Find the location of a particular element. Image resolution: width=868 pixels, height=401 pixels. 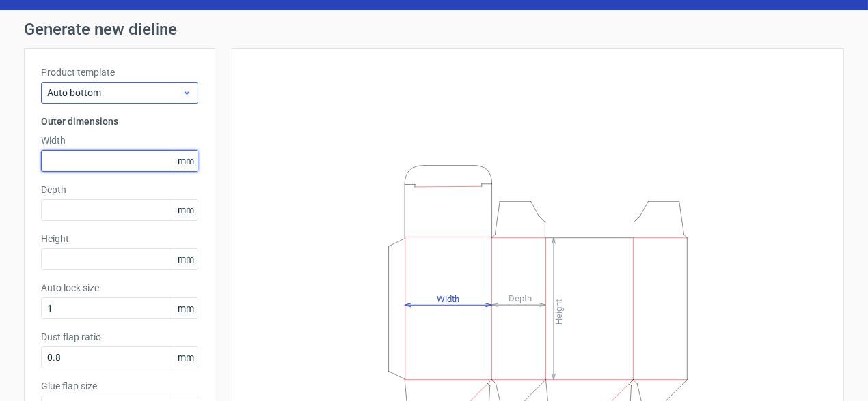

tspan: Depth is located at coordinates (520, 298).